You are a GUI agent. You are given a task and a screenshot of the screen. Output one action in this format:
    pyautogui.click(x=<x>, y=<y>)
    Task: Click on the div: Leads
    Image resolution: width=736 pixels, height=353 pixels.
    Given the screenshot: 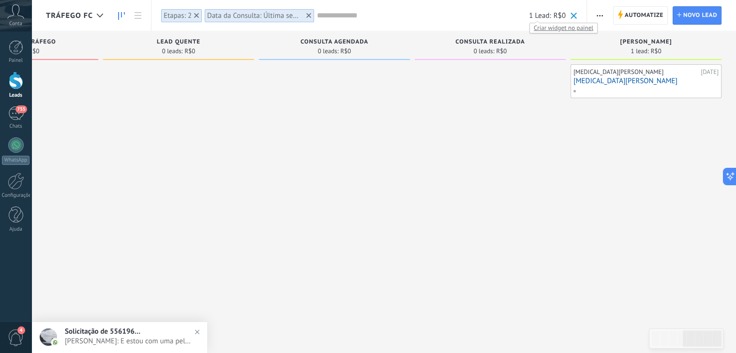 What is the action you would take?
    pyautogui.click(x=16, y=95)
    